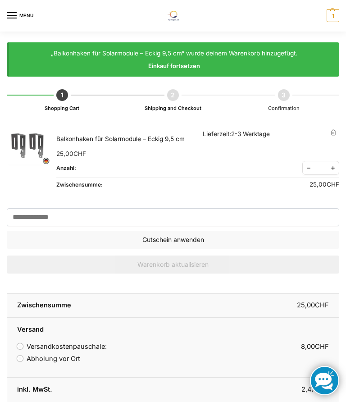  What do you see at coordinates (29, 148) in the screenshot?
I see `img: Warenkorb 1` at bounding box center [29, 148].